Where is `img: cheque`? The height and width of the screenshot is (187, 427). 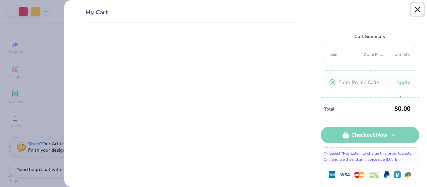
img: cheque is located at coordinates (374, 175).